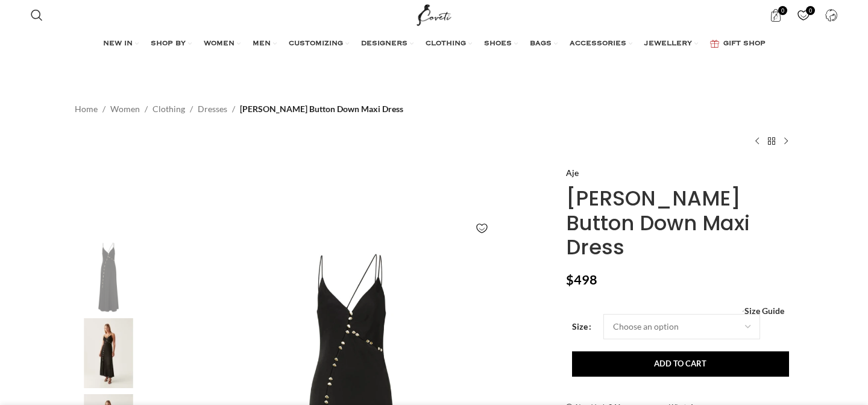 The image size is (868, 405). Describe the element at coordinates (572, 173) in the screenshot. I see `a: Aje` at that location.